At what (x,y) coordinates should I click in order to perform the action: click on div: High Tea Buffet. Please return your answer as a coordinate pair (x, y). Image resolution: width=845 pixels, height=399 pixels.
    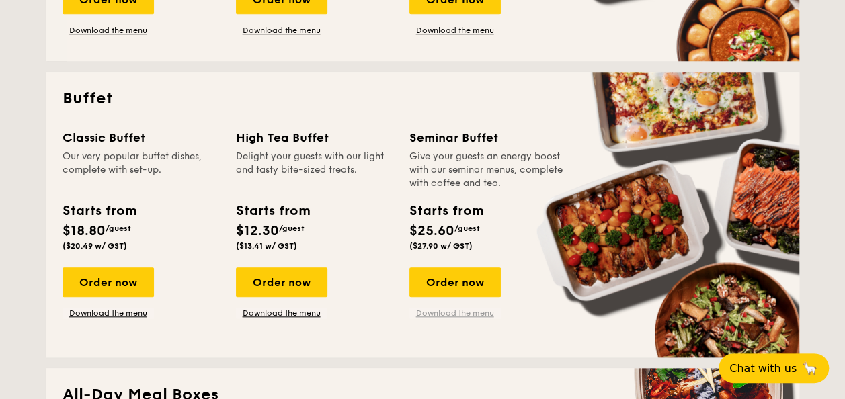
    Looking at the image, I should click on (315, 138).